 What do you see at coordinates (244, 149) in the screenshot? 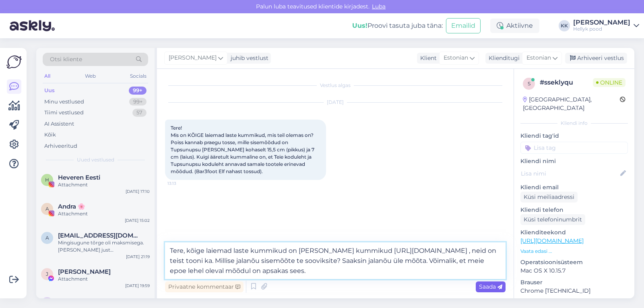
I see `span: Tere! Mis on KÕIGE laiemad laste kummikud, mis teil olemas on? Poiss kannab praegu tosse, mille s...` at bounding box center [244, 149].